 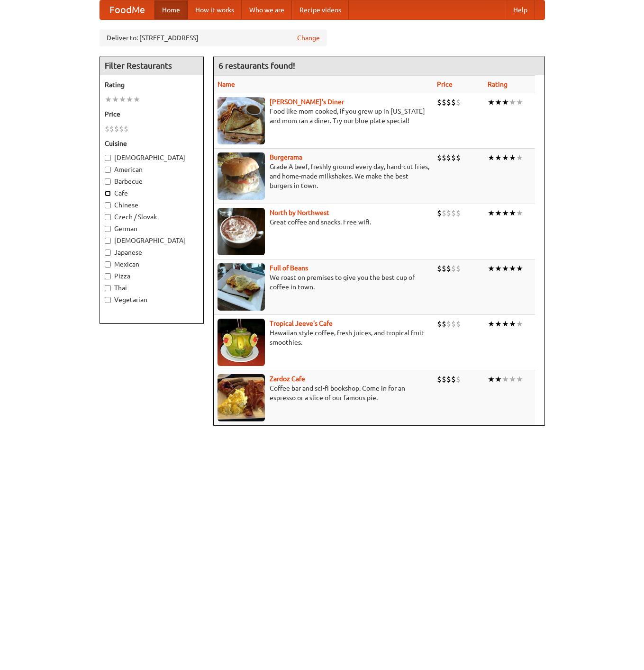 What do you see at coordinates (497, 85) in the screenshot?
I see `a: Rating` at bounding box center [497, 85].